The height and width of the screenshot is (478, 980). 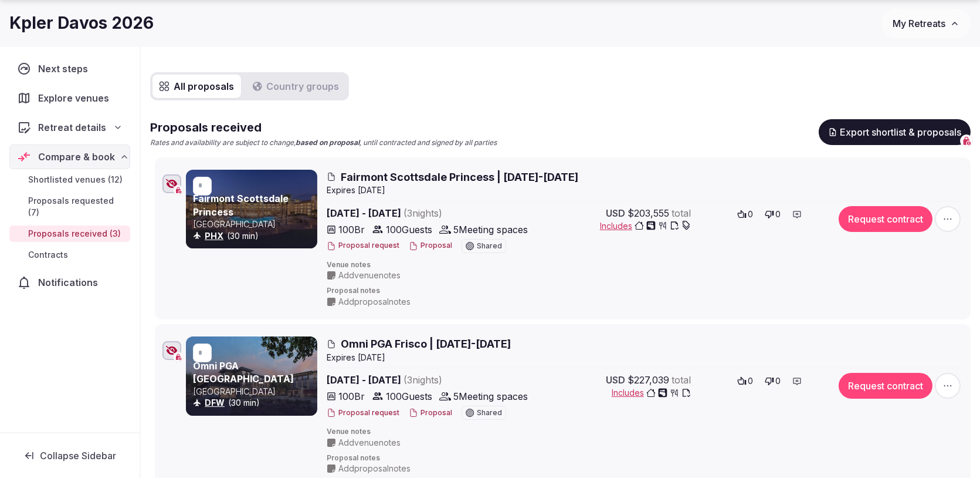 I want to click on a: Notifications, so click(x=70, y=283).